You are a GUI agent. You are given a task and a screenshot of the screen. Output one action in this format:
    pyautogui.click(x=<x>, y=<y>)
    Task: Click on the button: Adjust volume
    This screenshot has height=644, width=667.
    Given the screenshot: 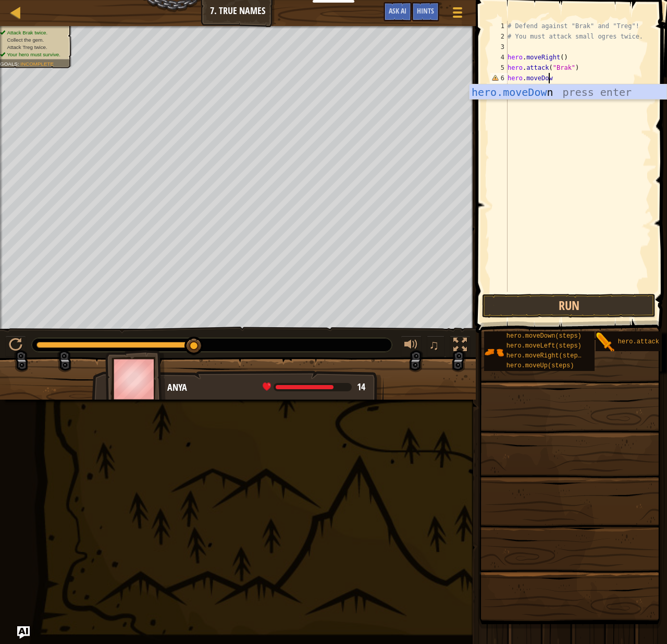 What is the action you would take?
    pyautogui.click(x=411, y=346)
    